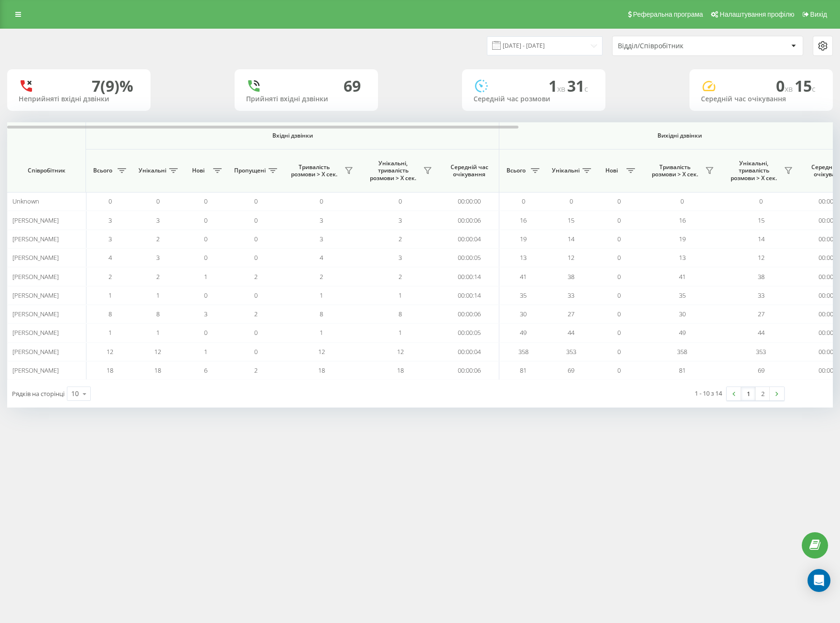 The height and width of the screenshot is (623, 840). What do you see at coordinates (571, 332) in the screenshot?
I see `span: 44` at bounding box center [571, 332].